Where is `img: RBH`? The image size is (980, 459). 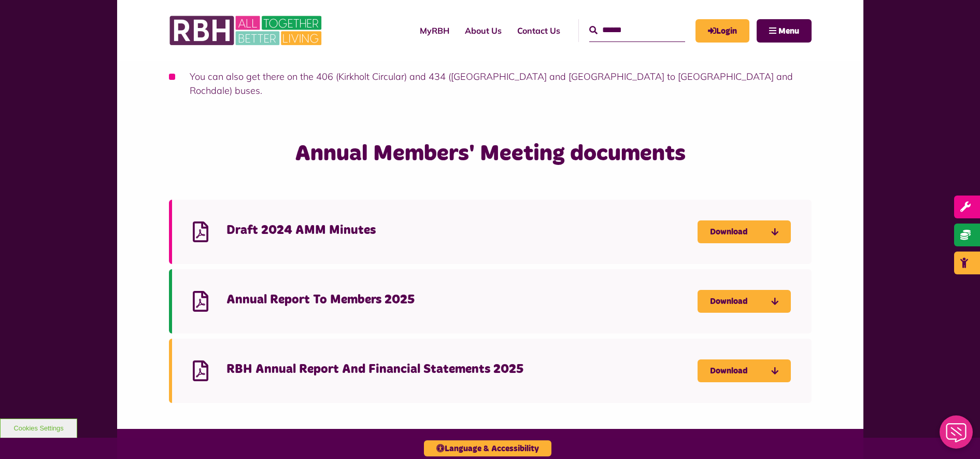
img: RBH is located at coordinates (246, 30).